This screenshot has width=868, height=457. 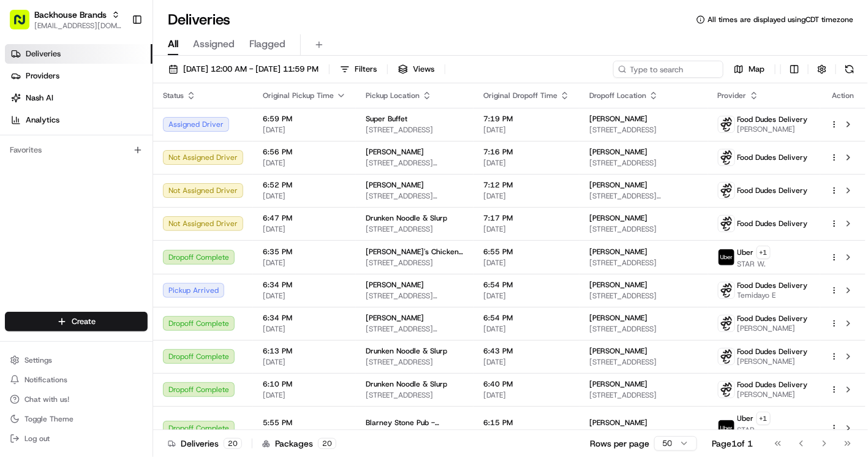 What do you see at coordinates (304, 119) in the screenshot?
I see `span: 6:59 PM` at bounding box center [304, 119].